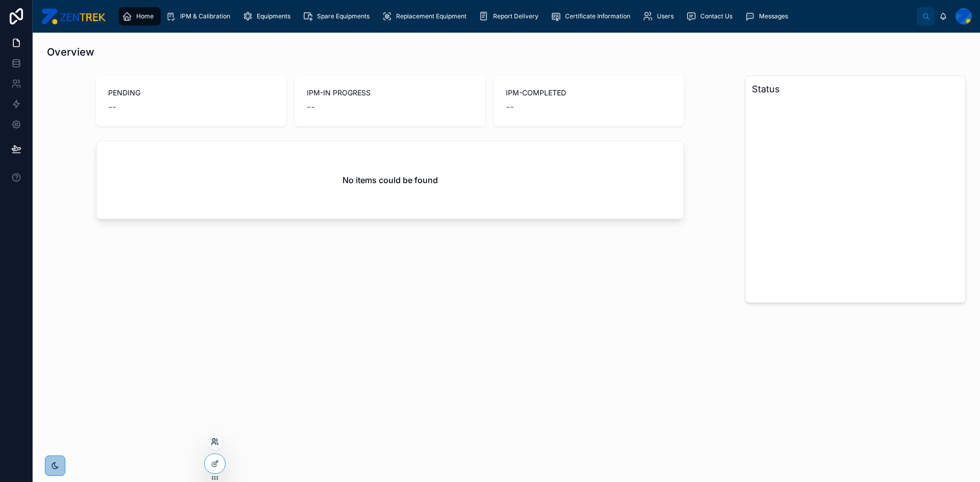 The image size is (980, 482). Describe the element at coordinates (338, 16) in the screenshot. I see `a: Spare Equipments` at that location.